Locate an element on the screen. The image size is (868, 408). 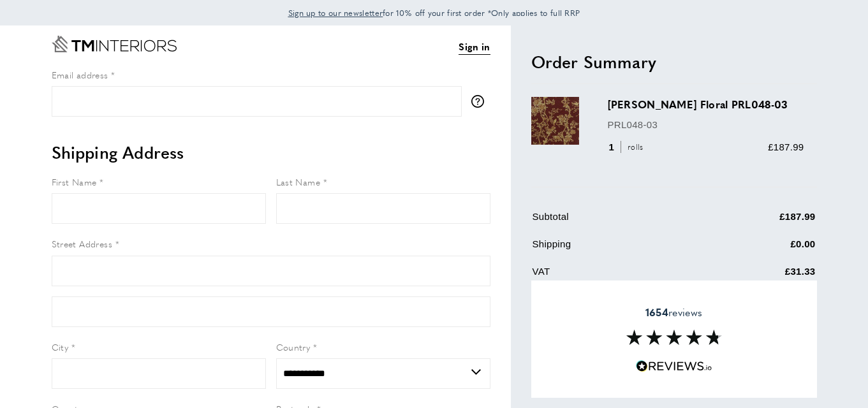
img: Marlowe Floral PRL048-03 is located at coordinates (555, 121).